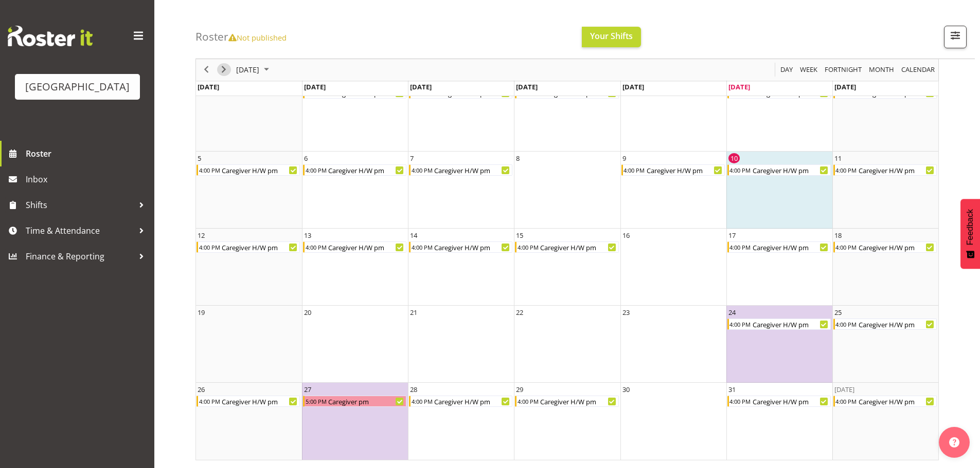  What do you see at coordinates (779, 247) in the screenshot?
I see `div: Caregiver H/W pm Begin From Friday, October 17, 2025 at 4:00:00 PM GMT+13:00 Ends At Friday, Octo...` at bounding box center [779, 247].